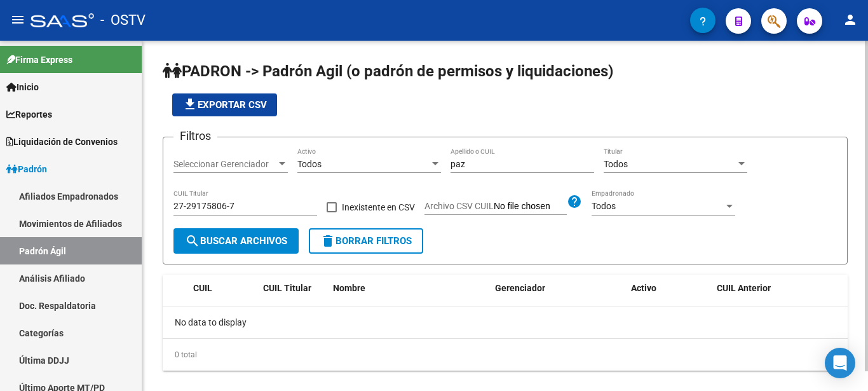 This screenshot has width=868, height=391. Describe the element at coordinates (780, 288) in the screenshot. I see `datatable-header-cell: CUIL Anterior` at that location.